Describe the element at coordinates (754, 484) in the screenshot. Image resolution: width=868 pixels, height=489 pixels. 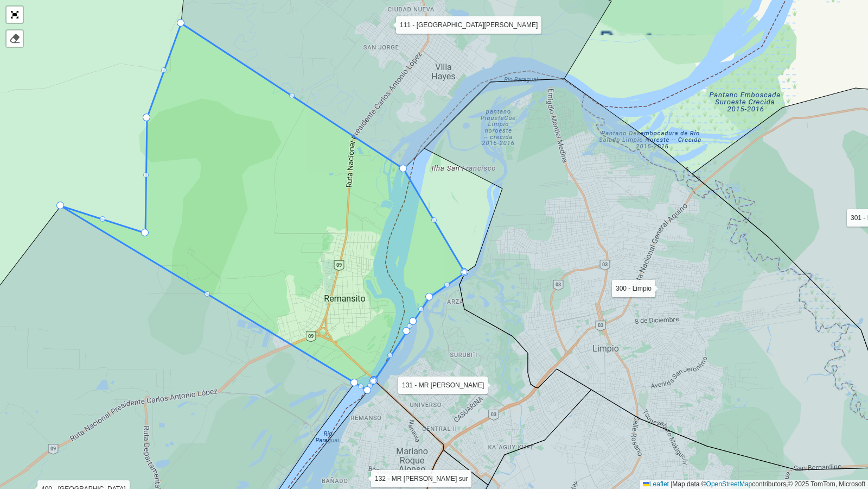
I see `div: Map data © contributors,© 2025 TomTom, Microsoft` at that location.